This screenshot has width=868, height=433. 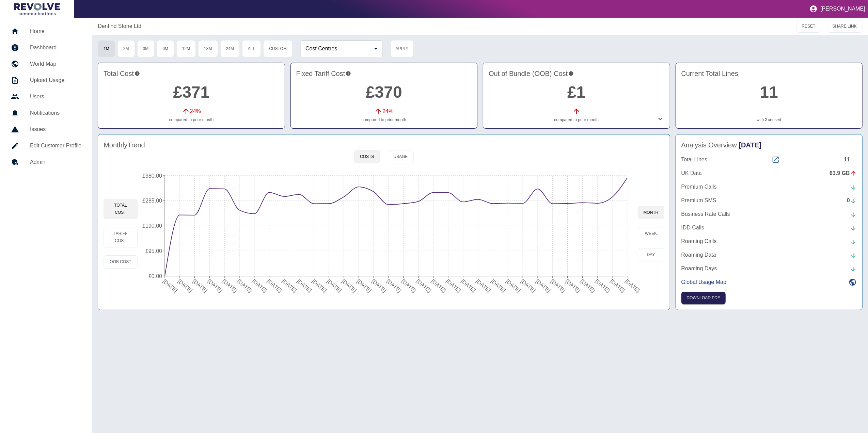 I want to click on h4: Monthly Trend, so click(x=124, y=145).